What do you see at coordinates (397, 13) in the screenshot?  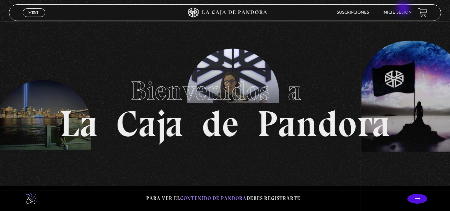 I see `a: Inicie sesión` at bounding box center [397, 13].